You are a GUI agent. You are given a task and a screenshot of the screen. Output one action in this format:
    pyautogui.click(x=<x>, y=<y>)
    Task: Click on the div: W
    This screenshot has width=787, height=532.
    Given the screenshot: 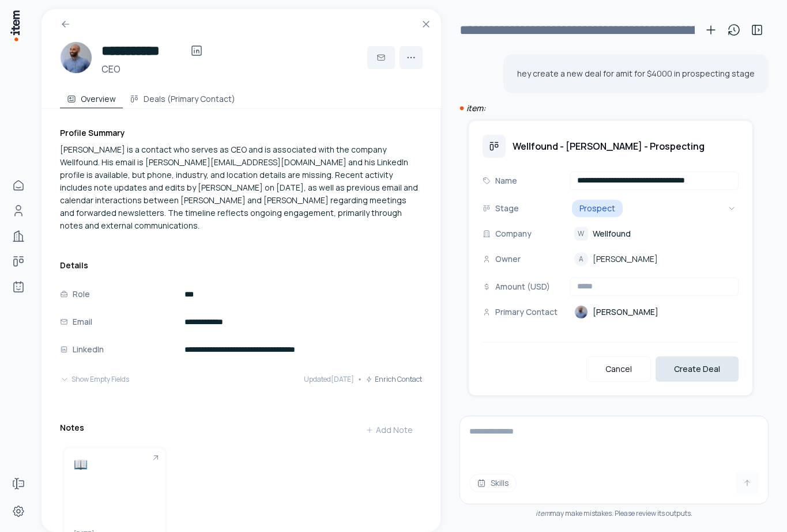 What is the action you would take?
    pyautogui.click(x=581, y=234)
    